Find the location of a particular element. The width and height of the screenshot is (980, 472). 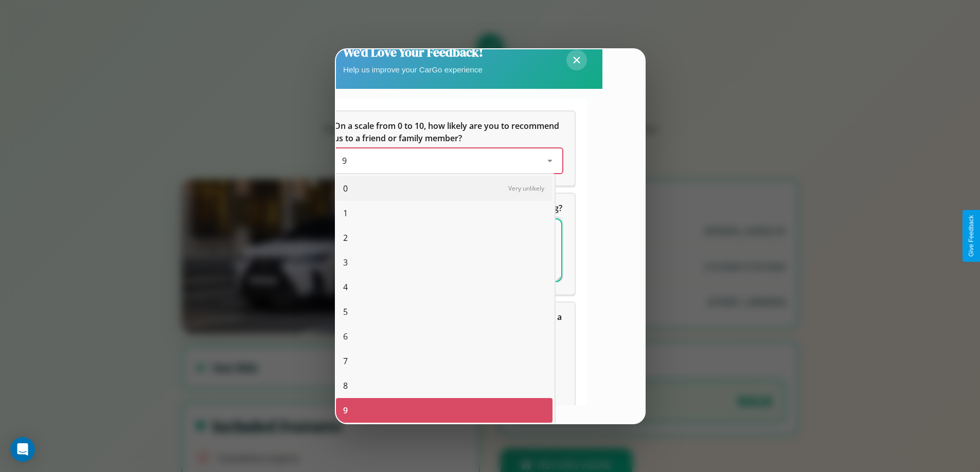

span: 2 is located at coordinates (345, 238).